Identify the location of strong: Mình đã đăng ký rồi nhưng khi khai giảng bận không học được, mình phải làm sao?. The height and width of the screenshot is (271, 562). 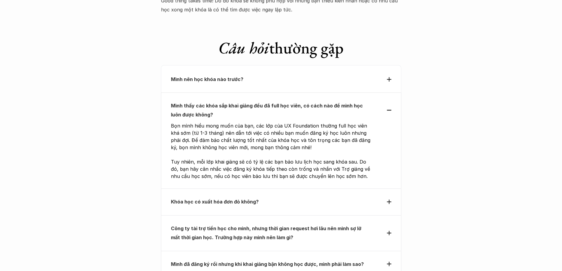
(267, 264).